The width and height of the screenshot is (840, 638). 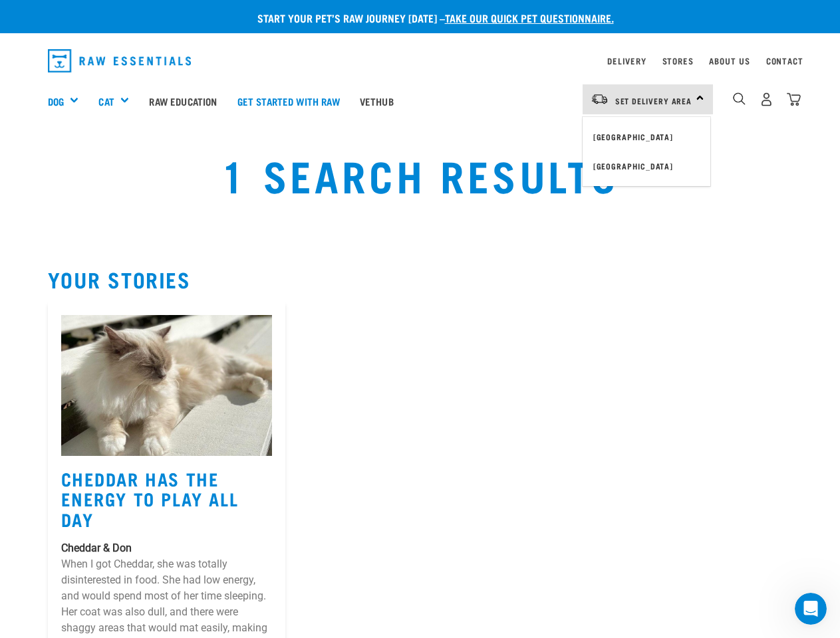 What do you see at coordinates (785, 60) in the screenshot?
I see `a: Contact` at bounding box center [785, 60].